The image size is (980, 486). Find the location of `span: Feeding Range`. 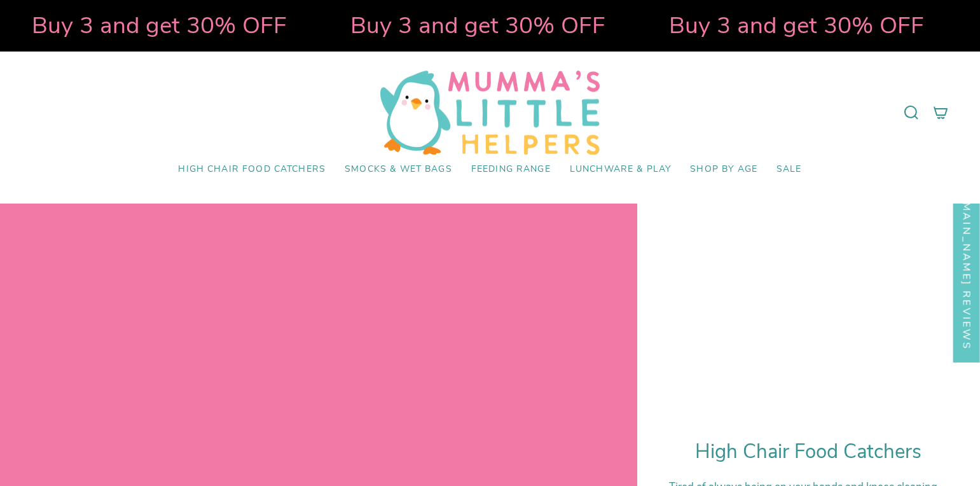

span: Feeding Range is located at coordinates (511, 169).